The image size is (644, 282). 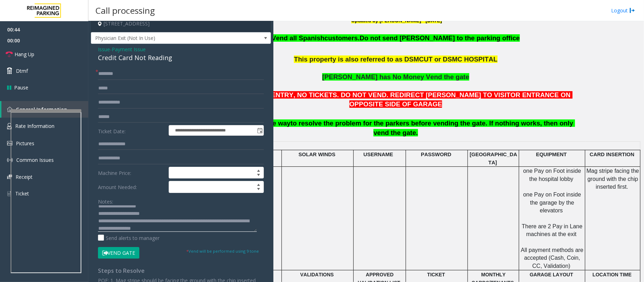 I want to click on div: Credit Card Not Reading, so click(x=181, y=58).